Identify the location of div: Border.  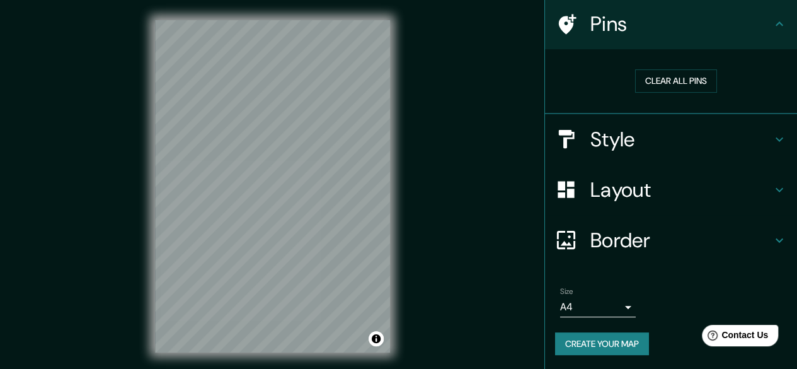
(671, 240).